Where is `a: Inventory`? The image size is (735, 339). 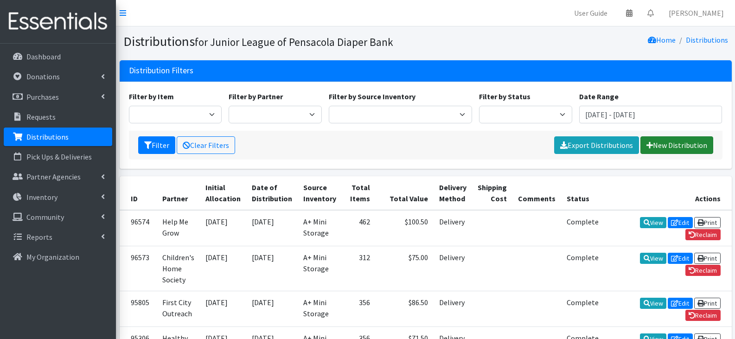
a: Inventory is located at coordinates (58, 197).